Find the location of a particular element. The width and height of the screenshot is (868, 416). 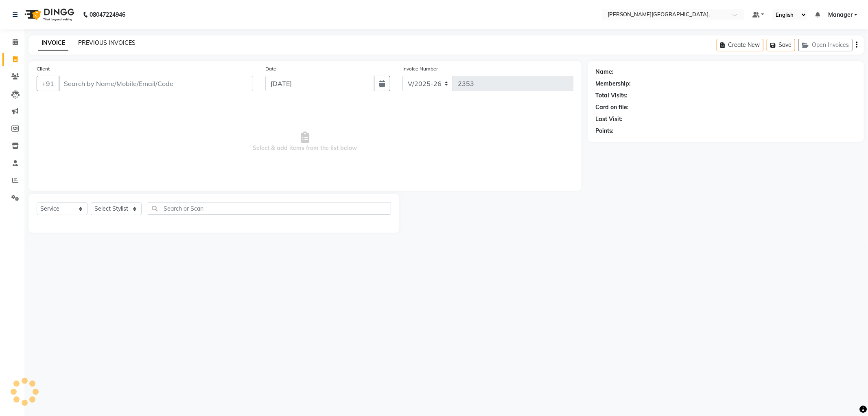

button: Save is located at coordinates (781, 45).